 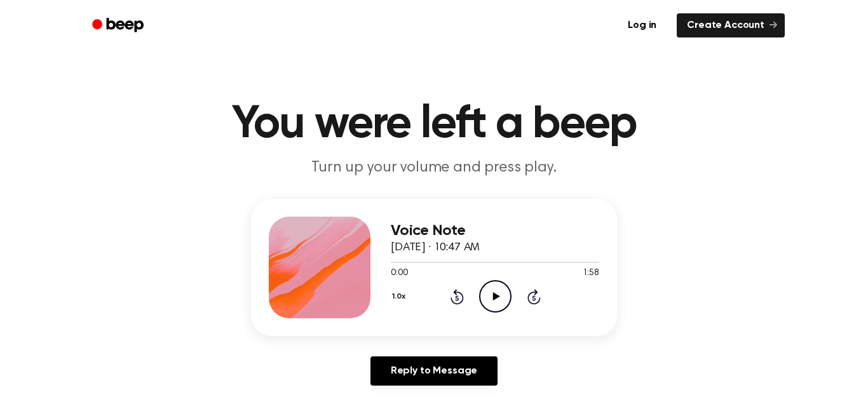 I want to click on a: Beep, so click(x=119, y=26).